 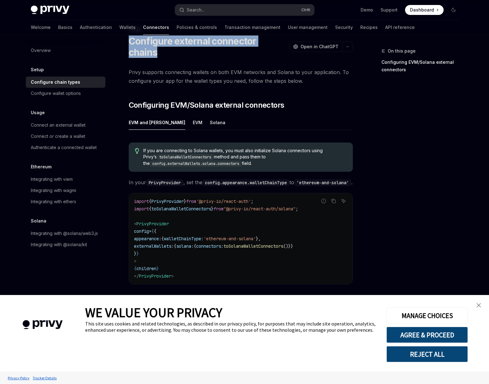 I want to click on a: Basics, so click(x=65, y=27).